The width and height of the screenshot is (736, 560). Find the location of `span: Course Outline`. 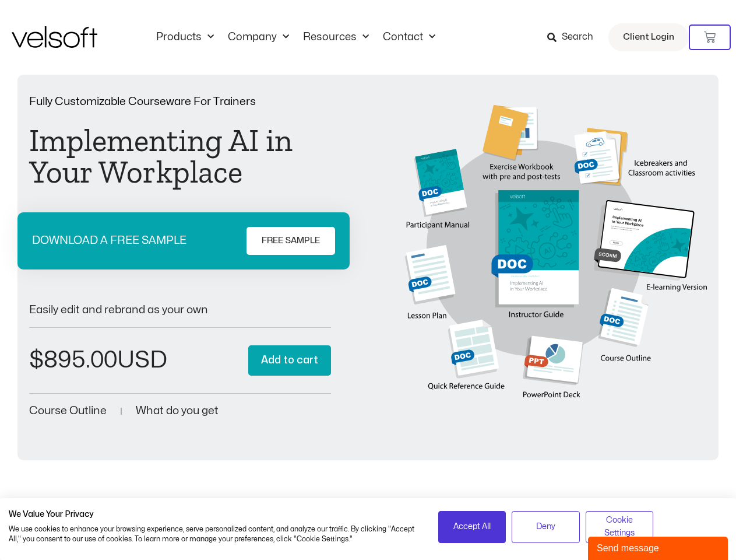

span: Course Outline is located at coordinates (67, 411).